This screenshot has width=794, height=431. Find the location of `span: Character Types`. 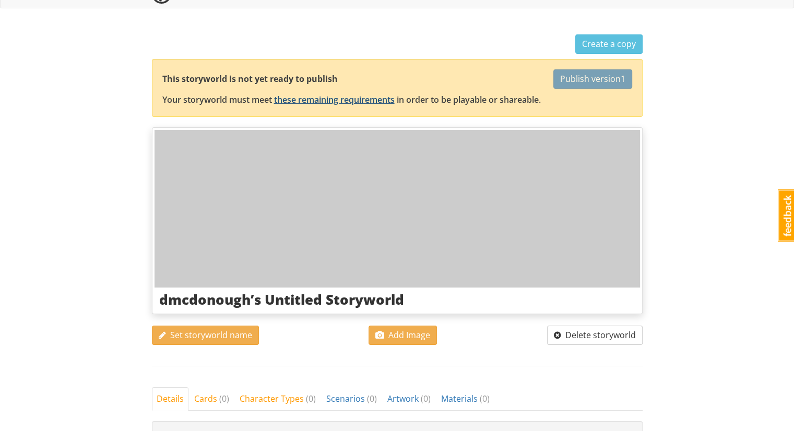

span: Character Types is located at coordinates (278, 399).